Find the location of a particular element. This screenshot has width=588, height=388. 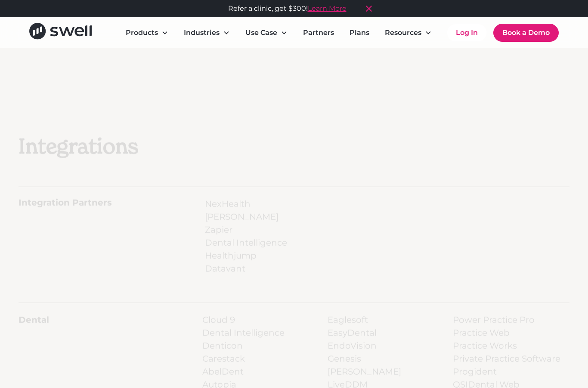

a: Learn More is located at coordinates (327, 9).